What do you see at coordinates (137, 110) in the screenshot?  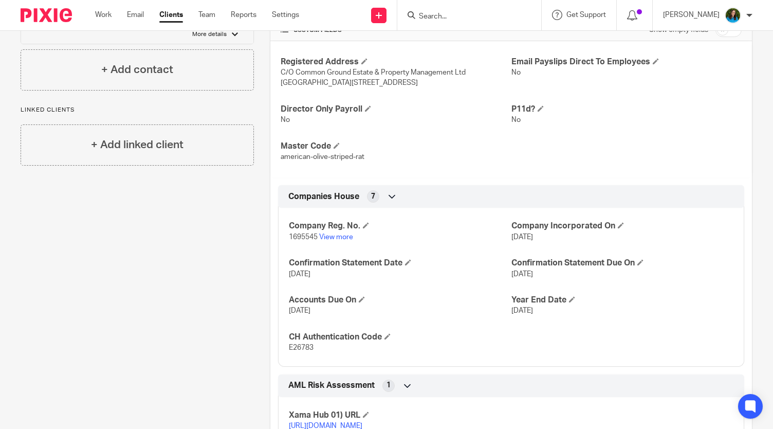 I see `p: Linked clients` at bounding box center [137, 110].